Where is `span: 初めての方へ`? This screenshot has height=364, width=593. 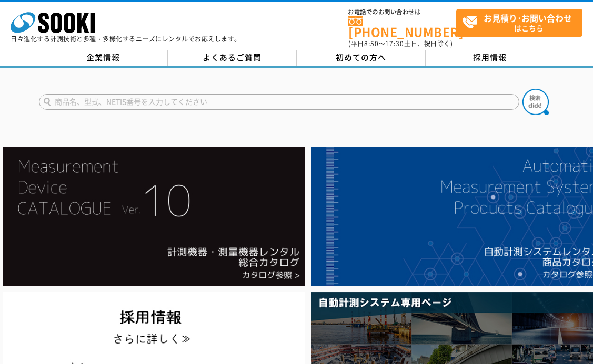
span: 初めての方へ is located at coordinates (361, 57).